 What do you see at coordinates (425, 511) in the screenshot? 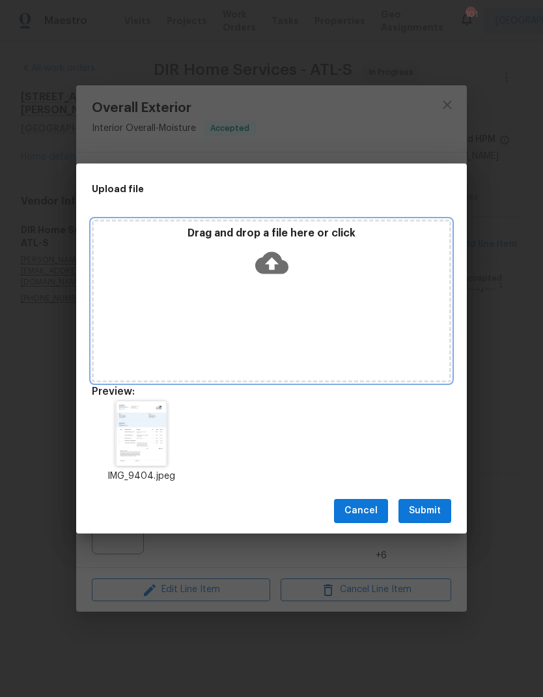
I see `button: Submit` at bounding box center [425, 511].